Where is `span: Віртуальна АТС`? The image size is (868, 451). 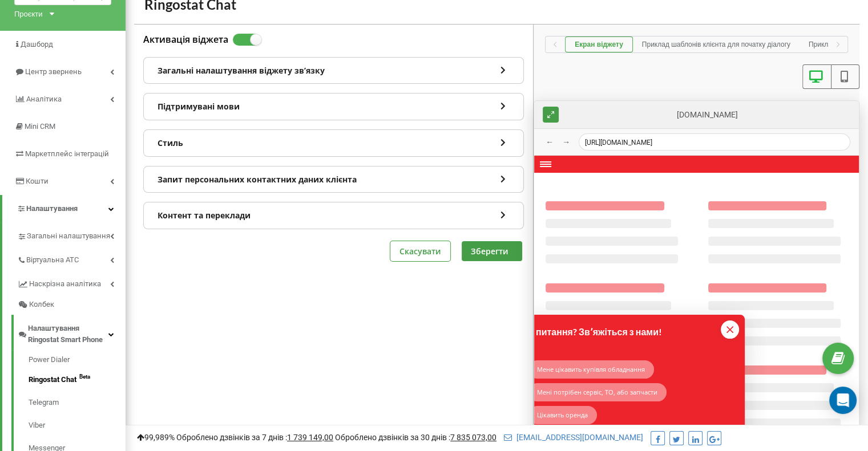 span: Віртуальна АТС is located at coordinates (53, 260).